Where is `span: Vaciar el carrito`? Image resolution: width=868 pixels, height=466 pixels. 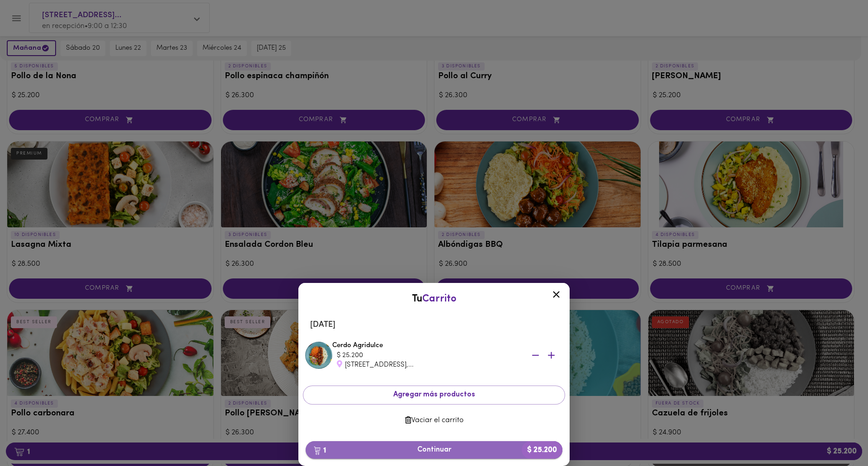
span: Vaciar el carrito is located at coordinates (434, 420).